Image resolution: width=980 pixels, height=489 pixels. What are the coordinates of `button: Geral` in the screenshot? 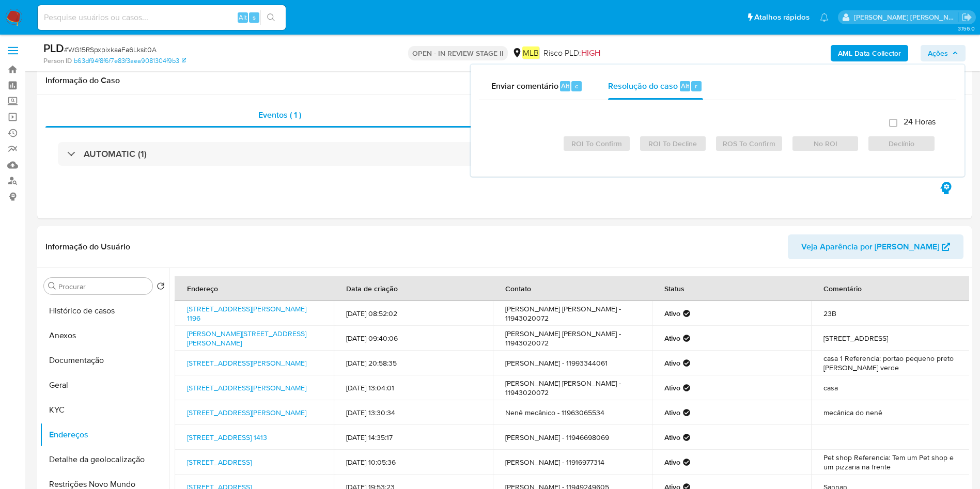 It's located at (104, 386).